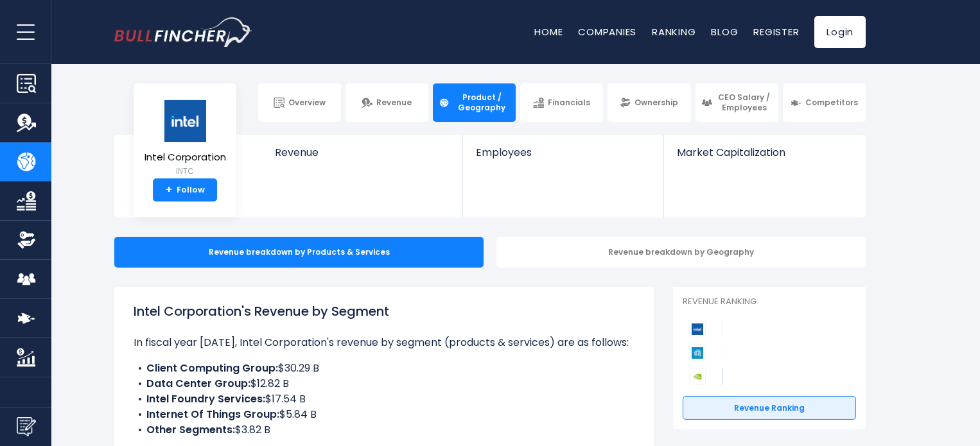  Describe the element at coordinates (299, 103) in the screenshot. I see `a: Overview` at that location.